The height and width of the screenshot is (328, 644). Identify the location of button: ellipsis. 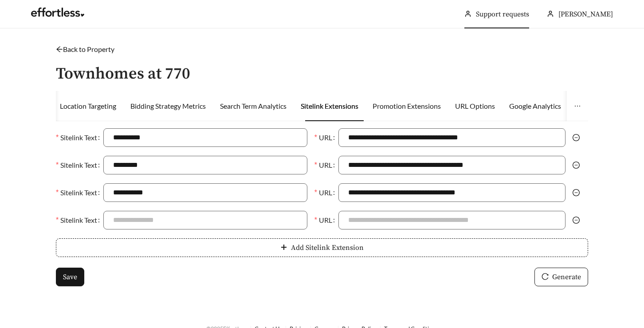
(577, 106).